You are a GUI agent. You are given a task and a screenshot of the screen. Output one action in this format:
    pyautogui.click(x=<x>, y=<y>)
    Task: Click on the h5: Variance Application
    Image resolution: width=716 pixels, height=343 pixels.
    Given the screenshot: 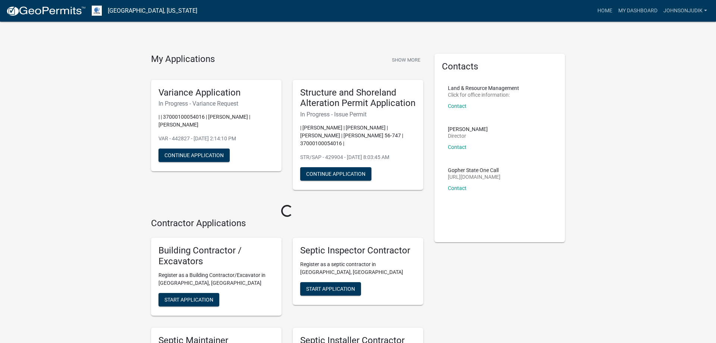 What is the action you would take?
    pyautogui.click(x=216, y=93)
    